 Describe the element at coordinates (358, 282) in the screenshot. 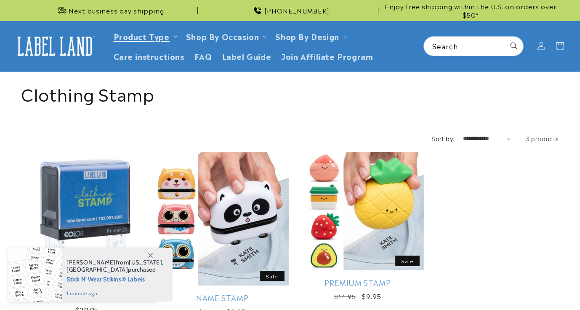

I see `a: Premium Stamp` at that location.